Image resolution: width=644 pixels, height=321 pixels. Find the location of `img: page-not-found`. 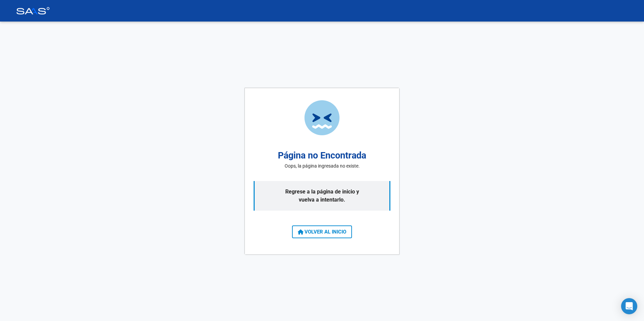

img: page-not-found is located at coordinates (322, 118).